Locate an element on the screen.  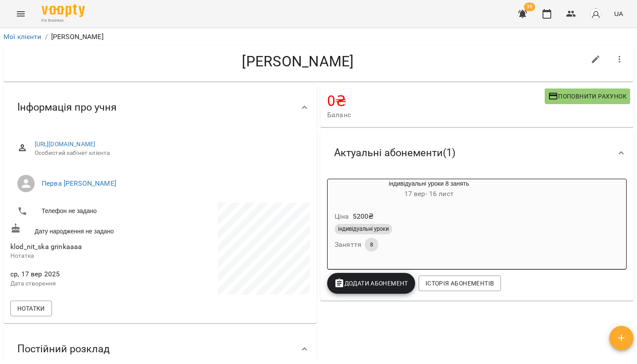
button: Нотатки is located at coordinates (31, 308).